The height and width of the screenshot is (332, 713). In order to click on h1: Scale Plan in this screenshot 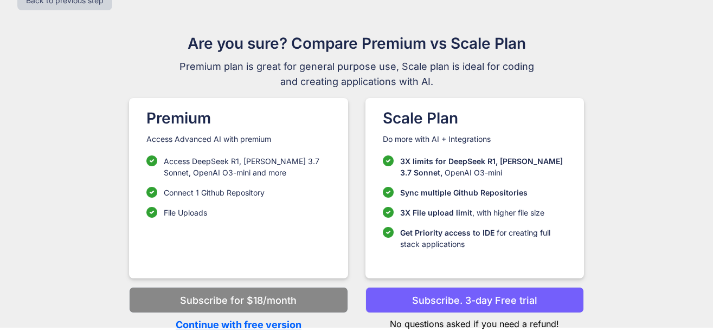, I will do `click(474, 118)`.